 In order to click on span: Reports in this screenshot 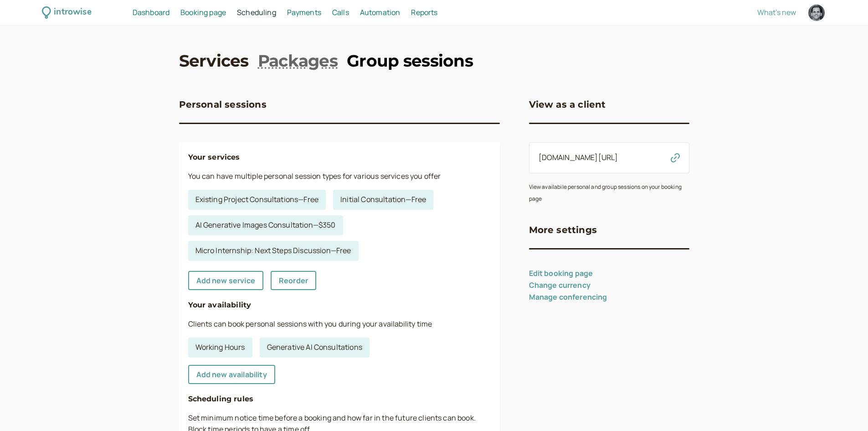, I will do `click(424, 13)`.